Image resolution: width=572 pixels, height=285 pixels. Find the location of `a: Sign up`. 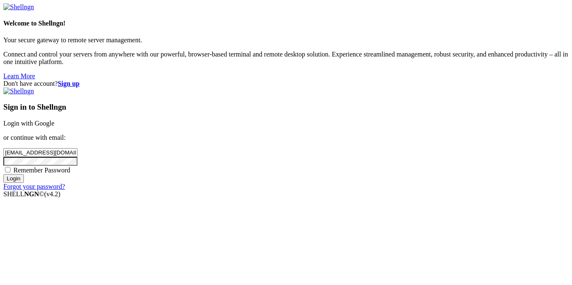

a: Sign up is located at coordinates (69, 83).